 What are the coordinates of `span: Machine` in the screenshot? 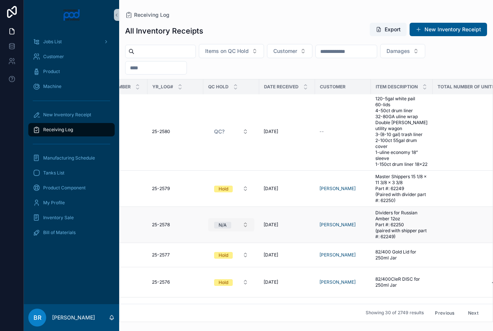 It's located at (52, 86).